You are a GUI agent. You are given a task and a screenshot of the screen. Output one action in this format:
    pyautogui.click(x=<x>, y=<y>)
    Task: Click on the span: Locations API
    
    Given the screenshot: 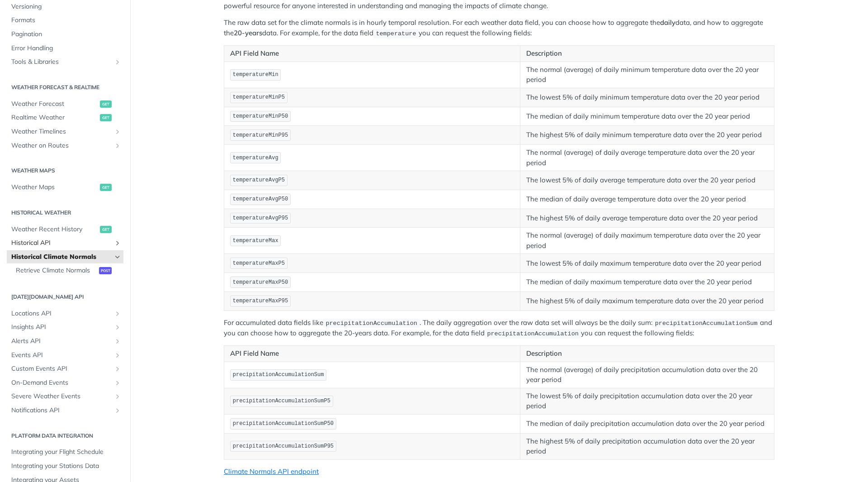 What is the action you would take?
    pyautogui.click(x=61, y=313)
    